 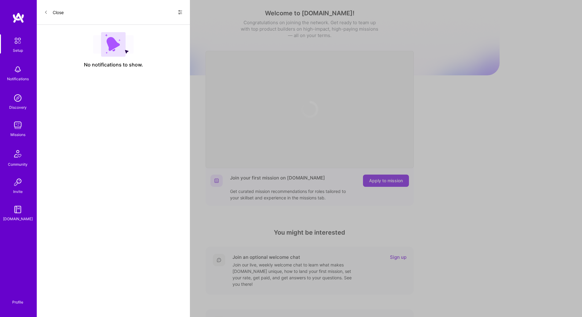 What do you see at coordinates (18, 182) in the screenshot?
I see `img: Invite` at bounding box center [18, 182].